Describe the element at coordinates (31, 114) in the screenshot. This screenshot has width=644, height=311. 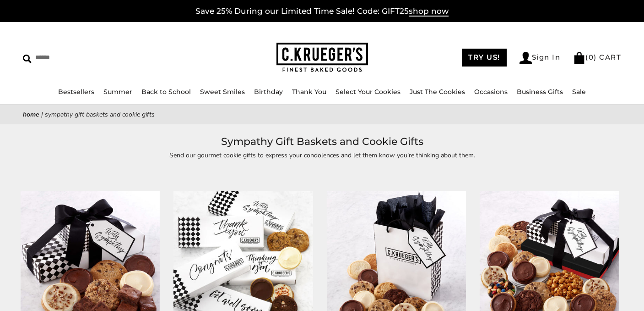
I see `a: Home` at that location.